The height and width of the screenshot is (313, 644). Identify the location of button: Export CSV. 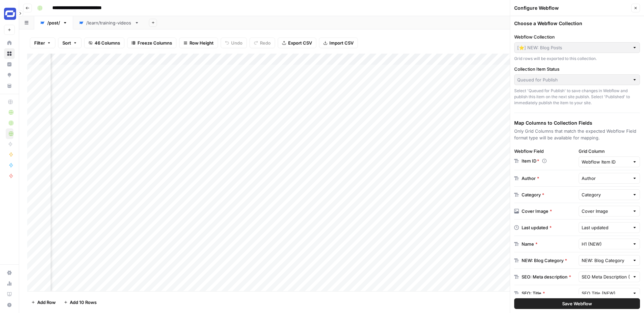
(297, 43).